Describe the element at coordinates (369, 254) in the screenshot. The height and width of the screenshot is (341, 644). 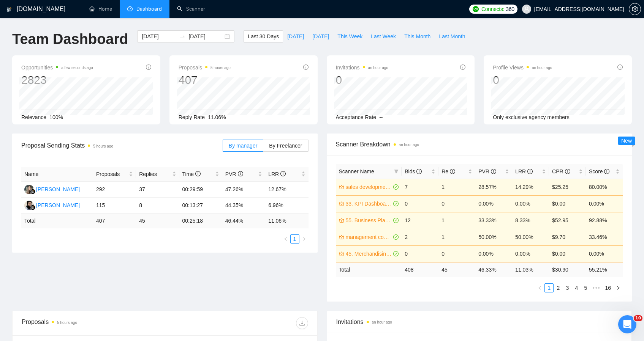
I see `a: 45. Merchandising Consulting + Assortment expert - US only` at that location.